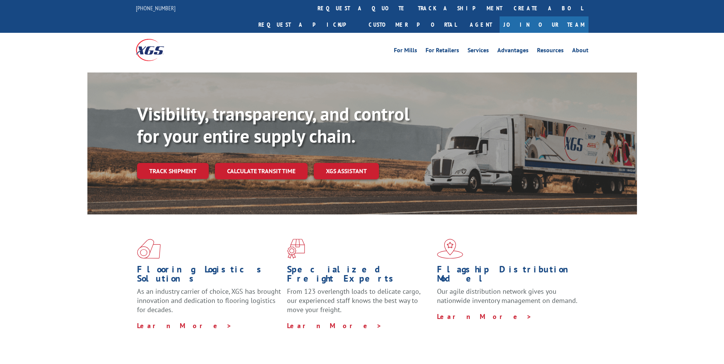  Describe the element at coordinates (550, 52) in the screenshot. I see `a: Resources` at that location.